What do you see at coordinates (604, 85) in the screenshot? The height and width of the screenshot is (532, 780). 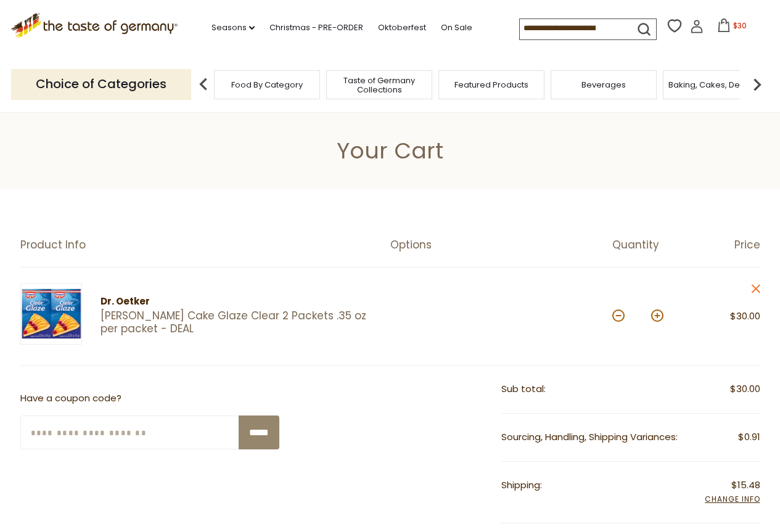 I see `a: Beverages` at bounding box center [604, 85].